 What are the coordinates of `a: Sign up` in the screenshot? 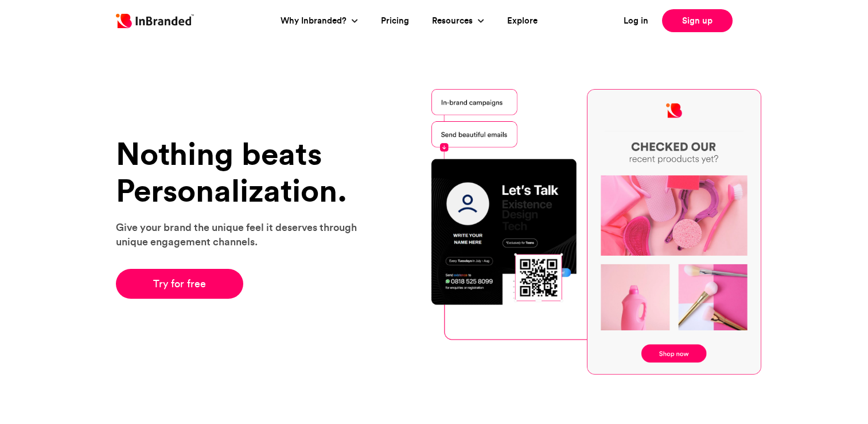 It's located at (697, 21).